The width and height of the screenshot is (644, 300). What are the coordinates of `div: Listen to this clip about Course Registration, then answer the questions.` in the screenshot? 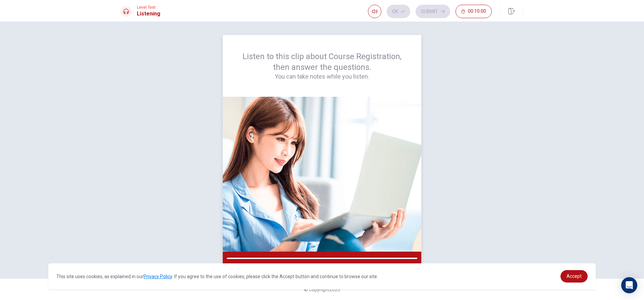 It's located at (322, 65).